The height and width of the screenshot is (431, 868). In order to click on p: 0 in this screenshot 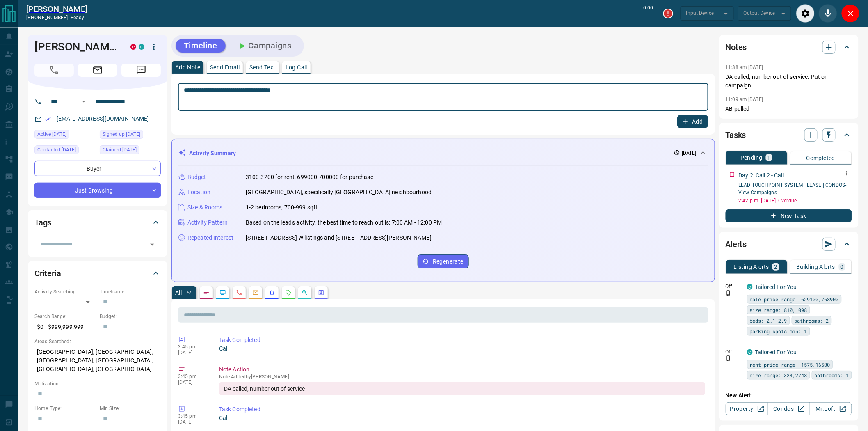, I will do `click(842, 267)`.